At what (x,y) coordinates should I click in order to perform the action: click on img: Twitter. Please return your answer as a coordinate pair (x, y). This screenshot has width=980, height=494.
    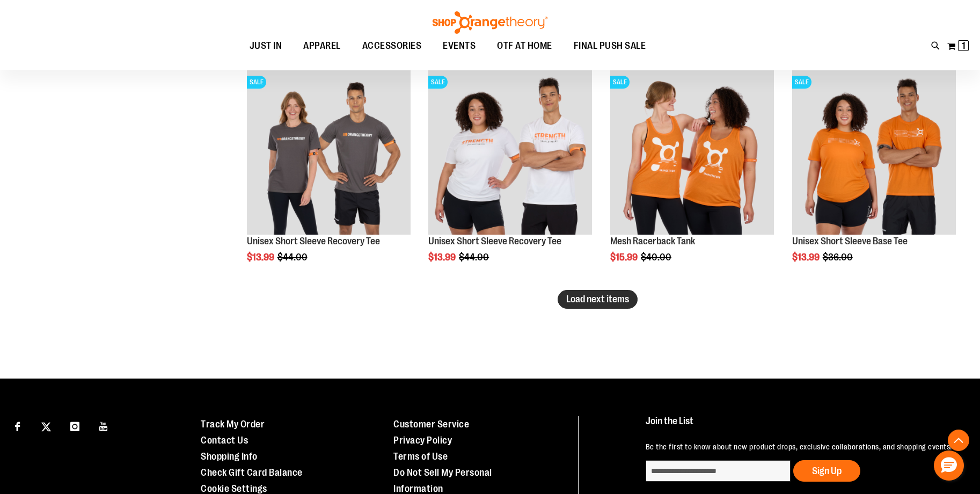
    Looking at the image, I should click on (46, 427).